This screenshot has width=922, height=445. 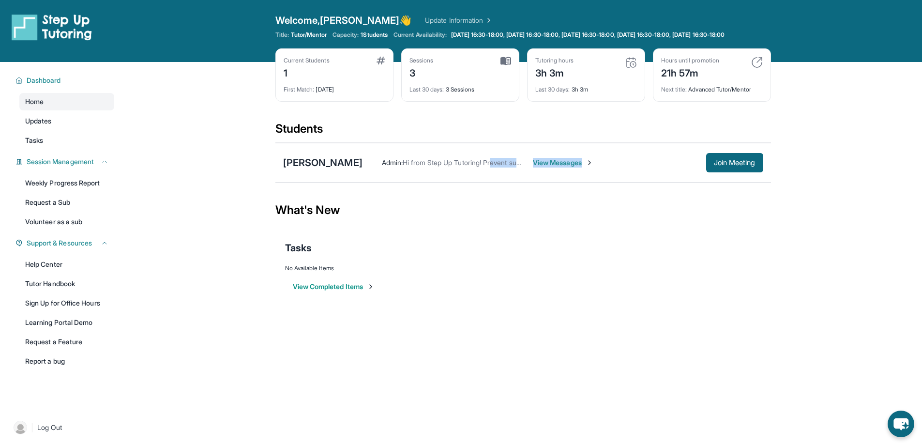 What do you see at coordinates (65, 80) in the screenshot?
I see `button: Dashboard` at bounding box center [65, 80].